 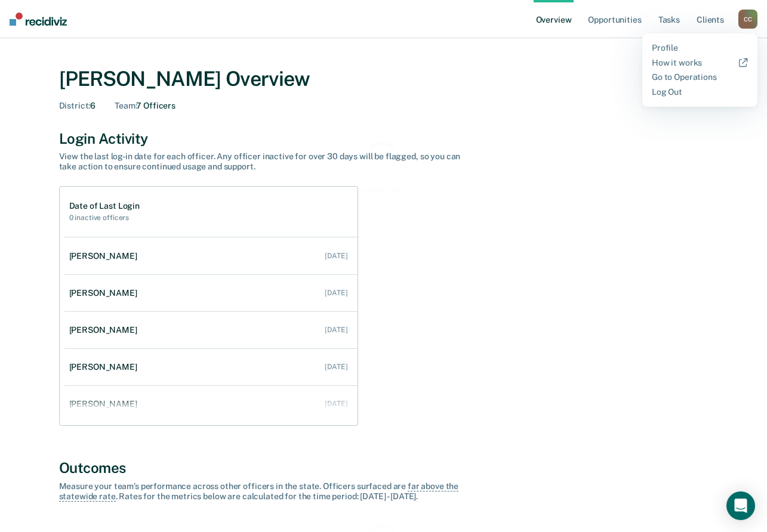 I want to click on div: Open Intercom Messenger, so click(x=741, y=506).